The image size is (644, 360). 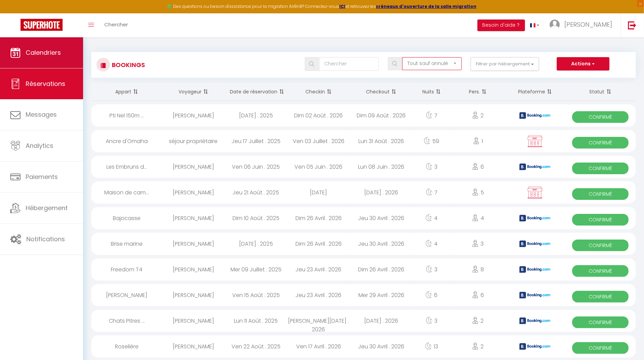 I want to click on h3: Bookings, so click(x=128, y=64).